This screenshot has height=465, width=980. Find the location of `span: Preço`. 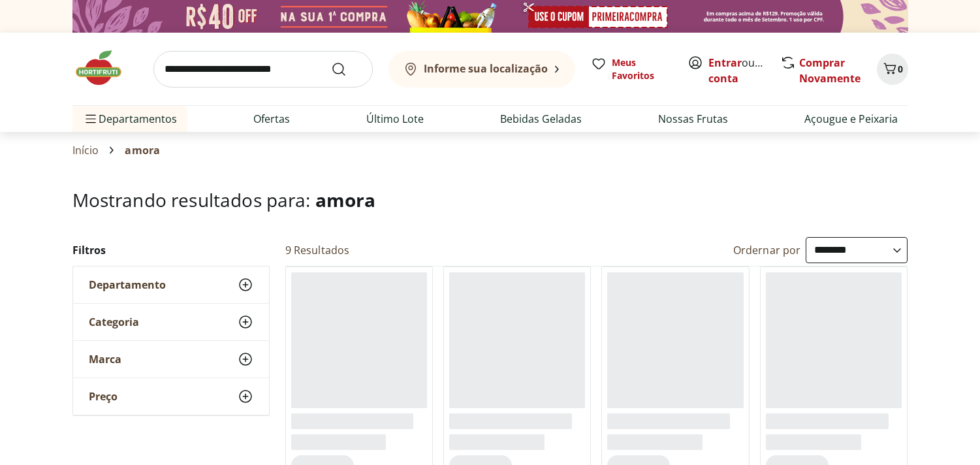

span: Preço is located at coordinates (103, 396).